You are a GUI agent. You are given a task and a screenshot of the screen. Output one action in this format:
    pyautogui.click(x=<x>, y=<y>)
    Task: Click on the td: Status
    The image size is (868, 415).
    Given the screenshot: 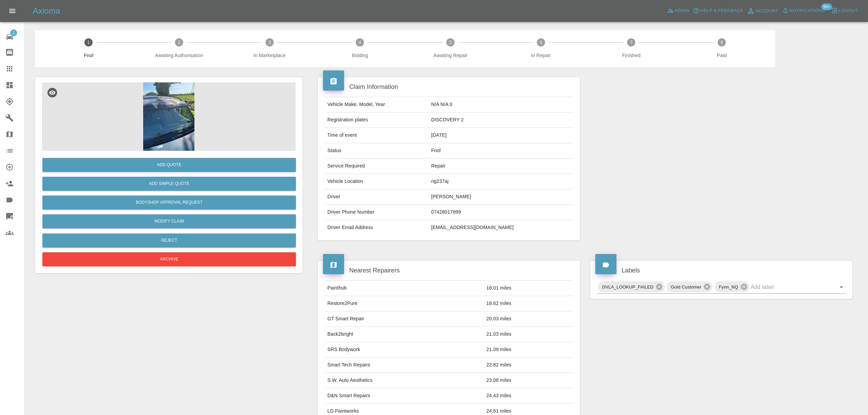 What is the action you would take?
    pyautogui.click(x=377, y=151)
    